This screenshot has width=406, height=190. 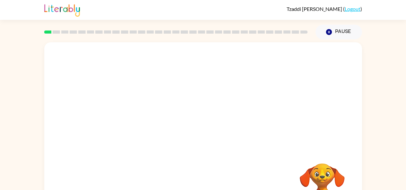 I want to click on img: Literably, so click(x=62, y=10).